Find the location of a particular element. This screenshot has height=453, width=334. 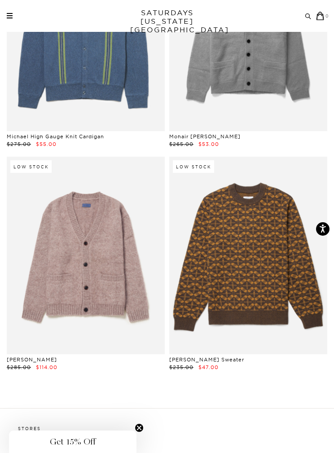

span: Get 15% Off is located at coordinates (73, 442).